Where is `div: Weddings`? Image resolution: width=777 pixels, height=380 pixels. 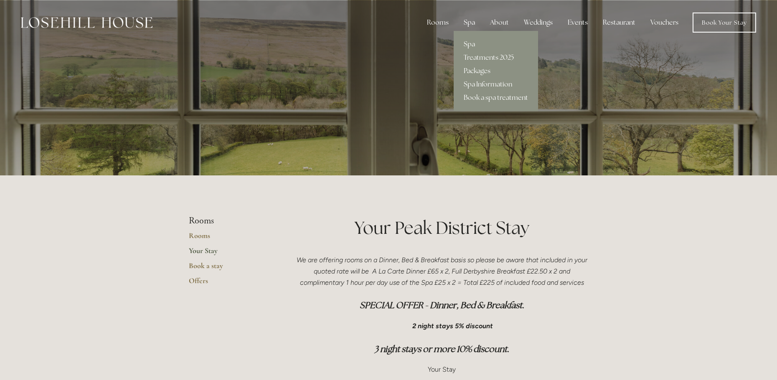 div: Weddings is located at coordinates (538, 23).